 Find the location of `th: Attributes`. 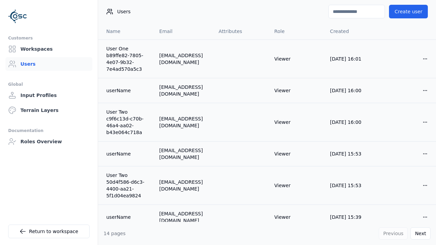

th: Attributes is located at coordinates (241, 31).